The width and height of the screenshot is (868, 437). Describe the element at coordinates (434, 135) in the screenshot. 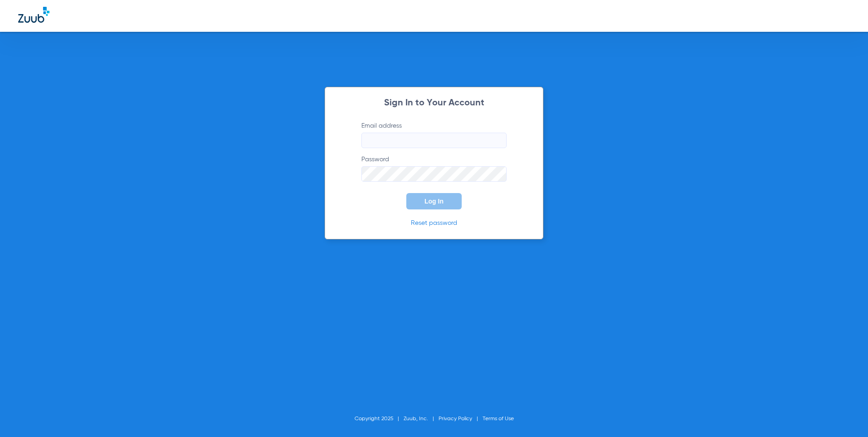

I see `label: Email address` at that location.